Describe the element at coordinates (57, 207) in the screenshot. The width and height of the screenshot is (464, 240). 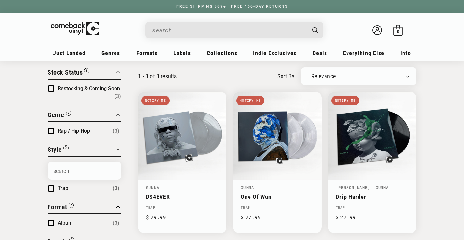
I see `span: Format` at that location.